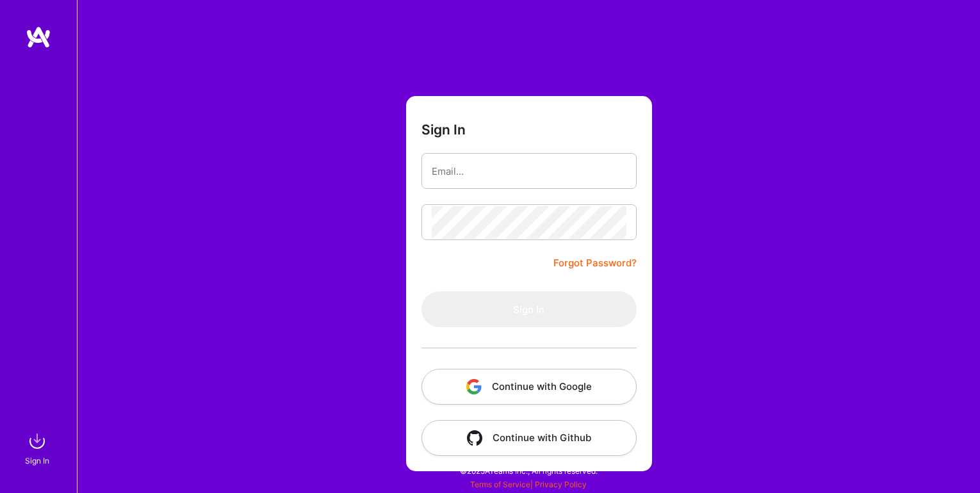  Describe the element at coordinates (529, 171) in the screenshot. I see `input: Email...` at that location.